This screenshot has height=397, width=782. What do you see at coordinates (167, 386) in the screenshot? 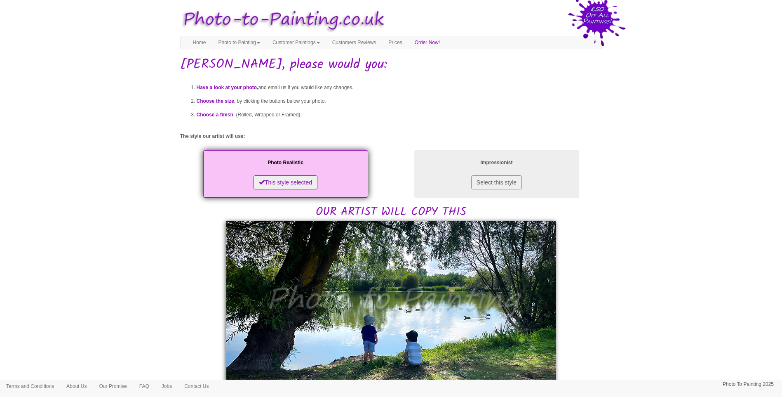
I see `a: Jobs` at bounding box center [167, 386].